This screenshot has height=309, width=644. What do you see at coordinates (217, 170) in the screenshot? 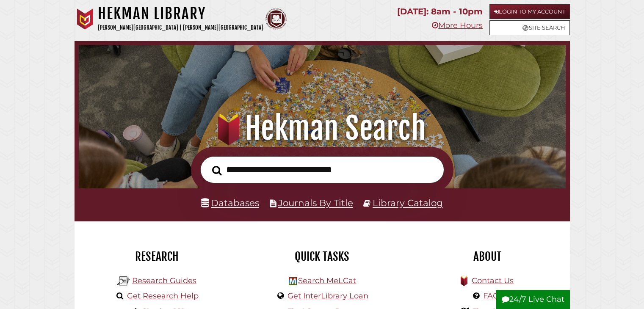
I see `button: Search` at bounding box center [217, 170].